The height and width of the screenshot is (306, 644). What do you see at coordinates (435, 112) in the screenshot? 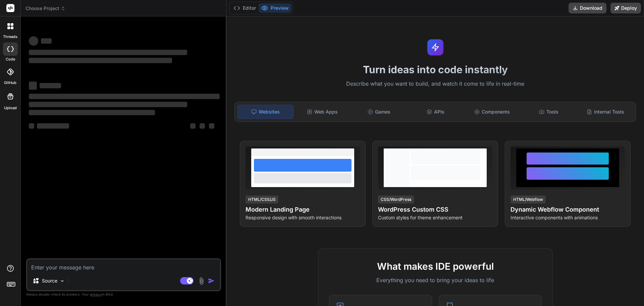
I see `div: APIs` at bounding box center [435, 112].